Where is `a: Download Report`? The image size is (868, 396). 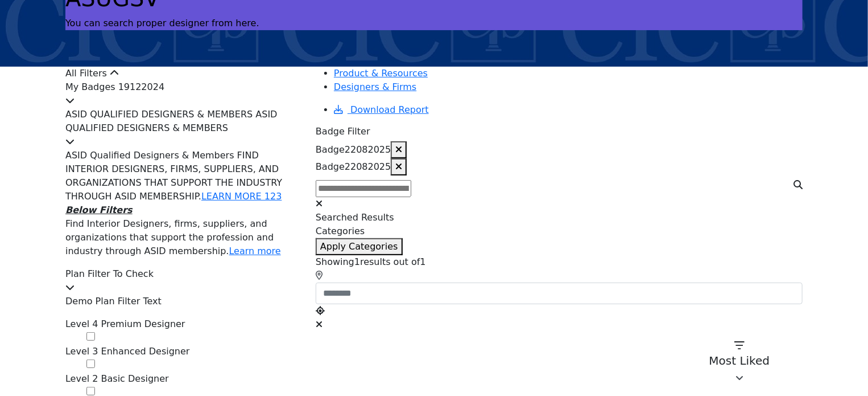 a: Download Report is located at coordinates (381, 109).